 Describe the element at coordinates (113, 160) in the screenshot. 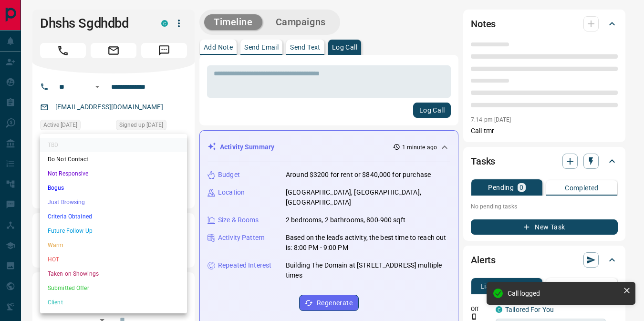

I see `li: Do Not Contact` at that location.